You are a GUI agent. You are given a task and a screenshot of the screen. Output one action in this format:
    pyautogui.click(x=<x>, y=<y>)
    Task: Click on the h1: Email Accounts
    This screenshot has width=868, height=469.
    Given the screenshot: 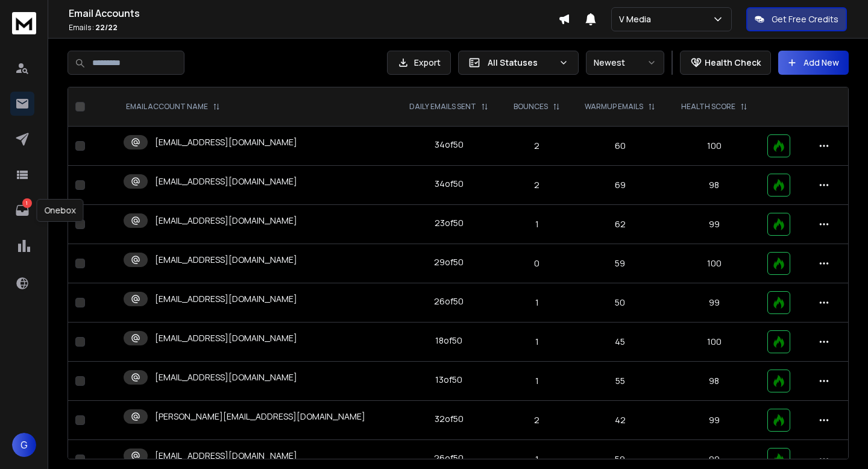 What is the action you would take?
    pyautogui.click(x=313, y=13)
    